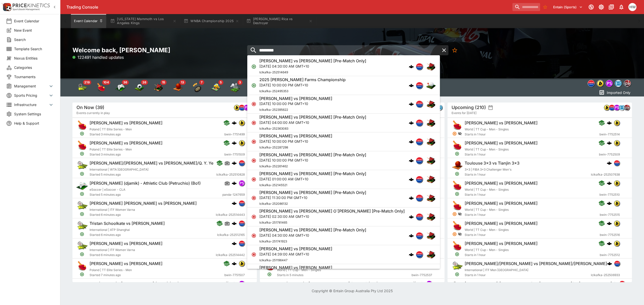 This screenshot has height=305, width=644. Describe the element at coordinates (633, 7) in the screenshot. I see `div: Harrison Walker` at that location.